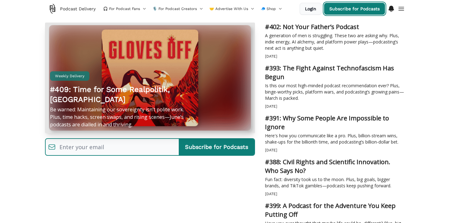 This screenshot has width=450, height=223. Describe the element at coordinates (117, 147) in the screenshot. I see `input: Enter your email` at that location.